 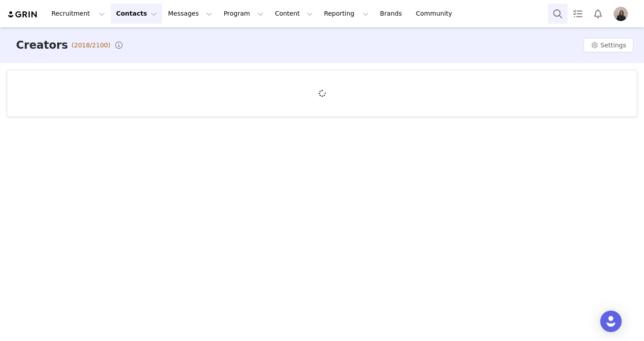 I want to click on a: Tasks, so click(x=578, y=14).